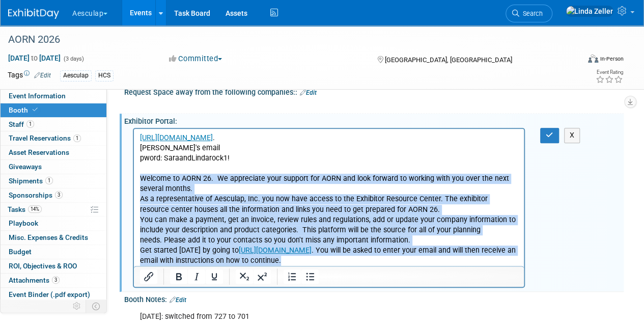 The width and height of the screenshot is (644, 326). Describe the element at coordinates (374, 91) in the screenshot. I see `div: Request Space away from the following companies::` at that location.